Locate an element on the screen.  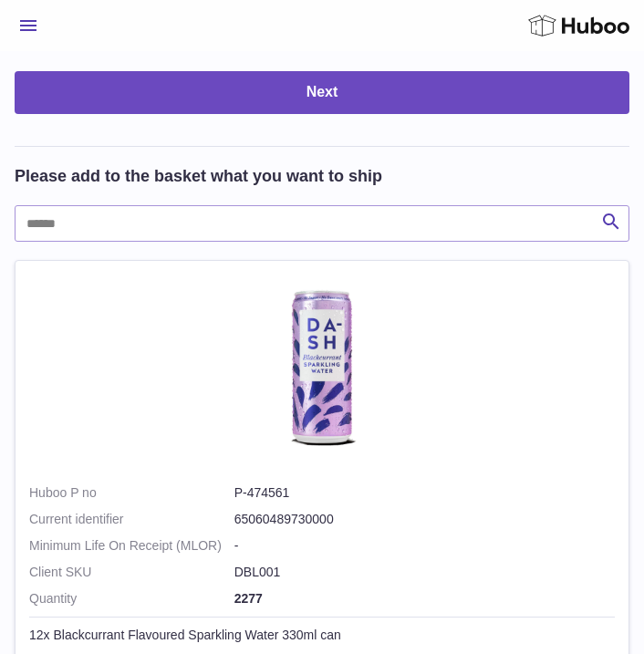
dd: 65060489730000 is located at coordinates (425, 519).